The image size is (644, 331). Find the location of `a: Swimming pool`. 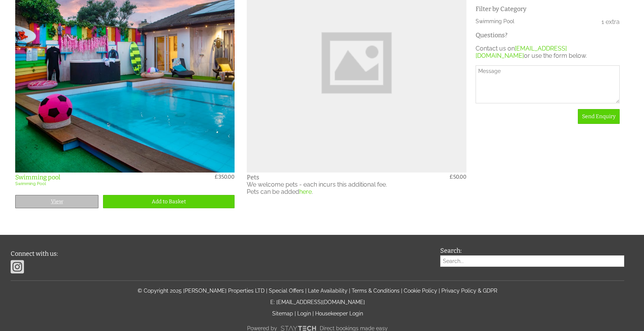

a: Swimming pool is located at coordinates (38, 177).